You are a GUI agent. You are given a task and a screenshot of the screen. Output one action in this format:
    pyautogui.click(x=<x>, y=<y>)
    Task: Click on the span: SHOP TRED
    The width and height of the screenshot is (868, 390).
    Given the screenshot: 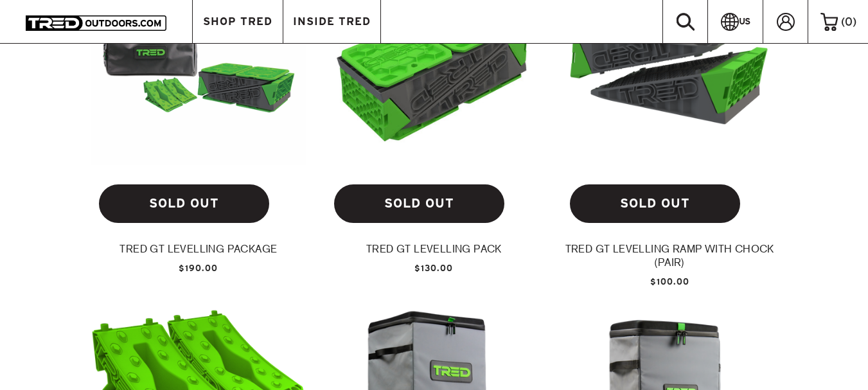 What is the action you would take?
    pyautogui.click(x=238, y=21)
    